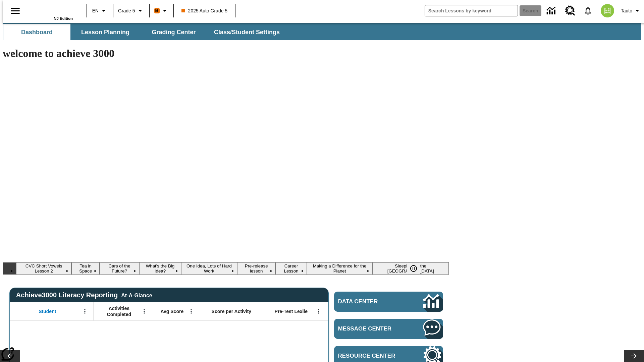 The width and height of the screenshot is (644, 362). Describe the element at coordinates (172, 311) in the screenshot. I see `span: Avg Score` at that location.